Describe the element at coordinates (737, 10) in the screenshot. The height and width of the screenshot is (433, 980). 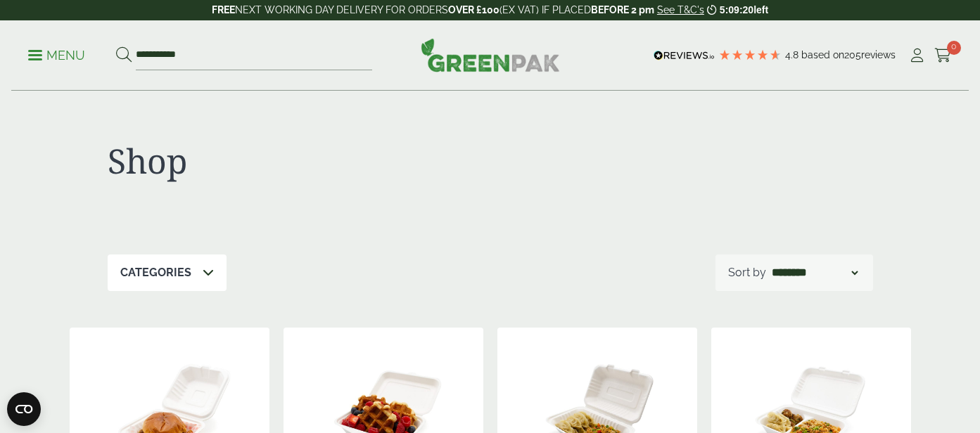
I see `span: 5:09:20` at that location.